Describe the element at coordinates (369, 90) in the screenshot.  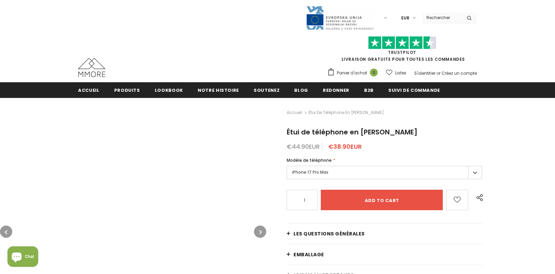
I see `span: B2B` at that location.